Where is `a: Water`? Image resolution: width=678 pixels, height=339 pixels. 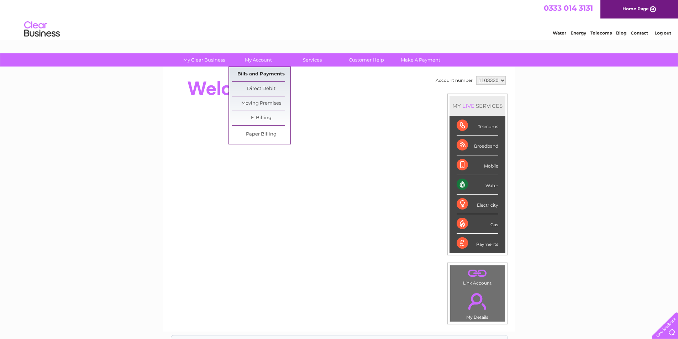 a: Water is located at coordinates (560, 33).